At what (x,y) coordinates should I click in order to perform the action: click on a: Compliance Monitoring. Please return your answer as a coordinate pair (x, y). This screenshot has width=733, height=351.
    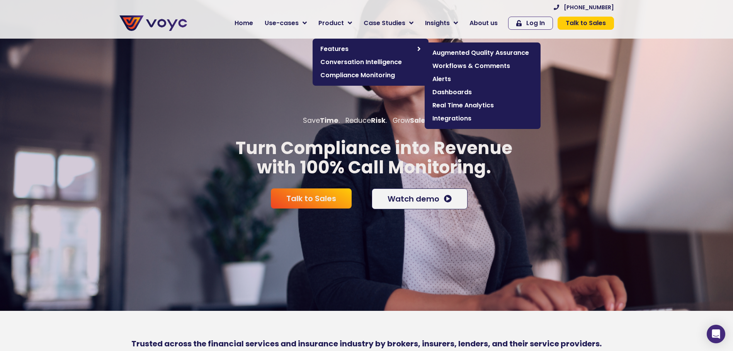
    Looking at the image, I should click on (371, 75).